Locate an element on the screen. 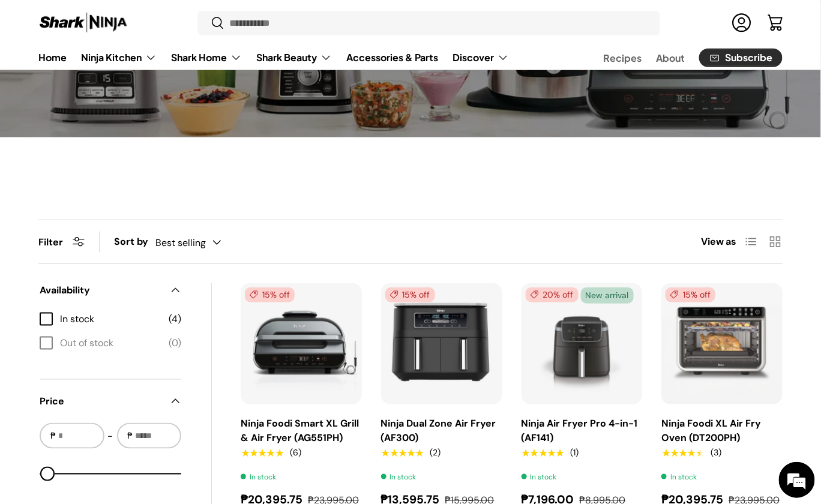  button: Best selling is located at coordinates (201, 242).